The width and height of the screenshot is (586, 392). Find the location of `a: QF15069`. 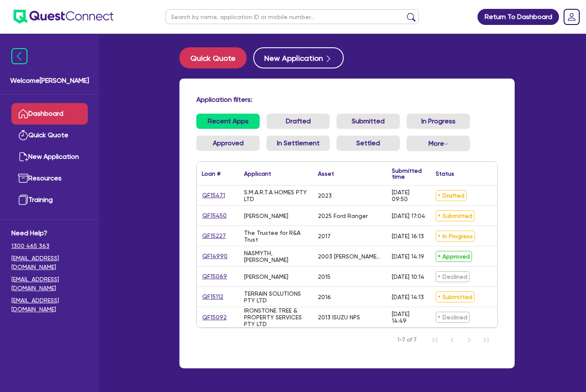

a: QF15069 is located at coordinates (215, 276).